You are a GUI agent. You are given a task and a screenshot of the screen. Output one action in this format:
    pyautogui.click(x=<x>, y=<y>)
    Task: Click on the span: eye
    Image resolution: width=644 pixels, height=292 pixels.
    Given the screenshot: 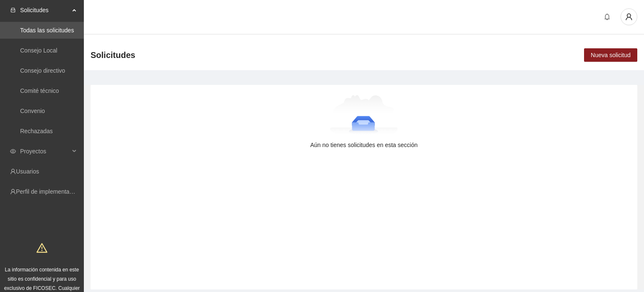 What is the action you would take?
    pyautogui.click(x=13, y=151)
    